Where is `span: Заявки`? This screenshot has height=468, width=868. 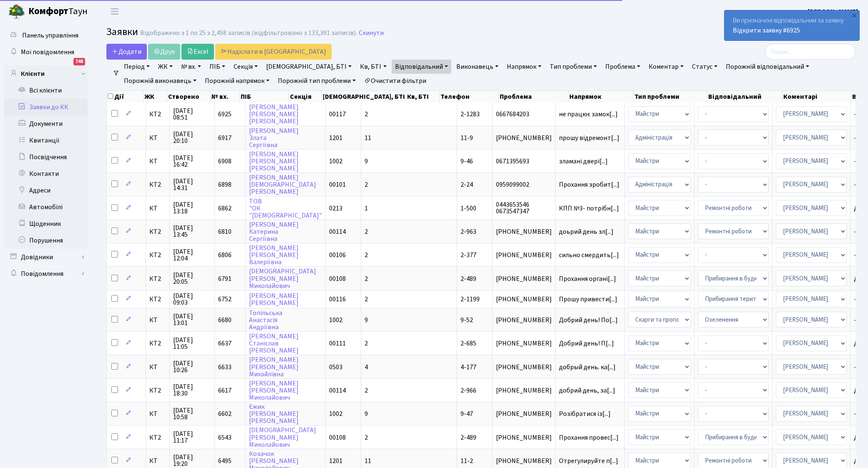 span: Заявки is located at coordinates (122, 32).